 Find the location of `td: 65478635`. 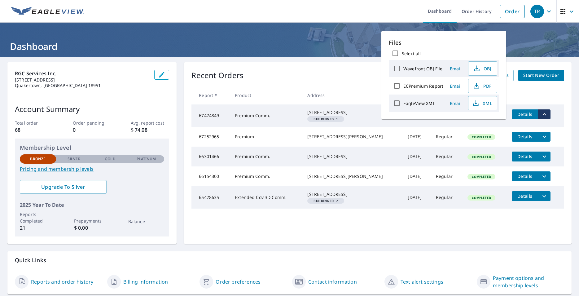

td: 65478635 is located at coordinates (211, 197).